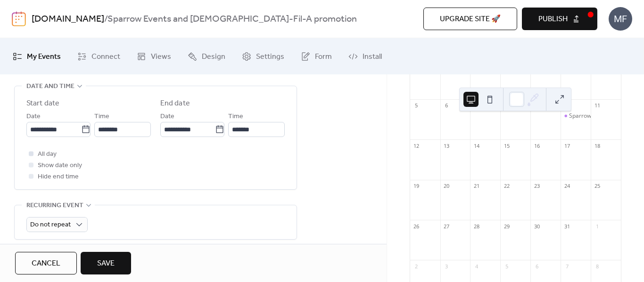  What do you see at coordinates (567, 146) in the screenshot?
I see `div: 17` at bounding box center [567, 146].